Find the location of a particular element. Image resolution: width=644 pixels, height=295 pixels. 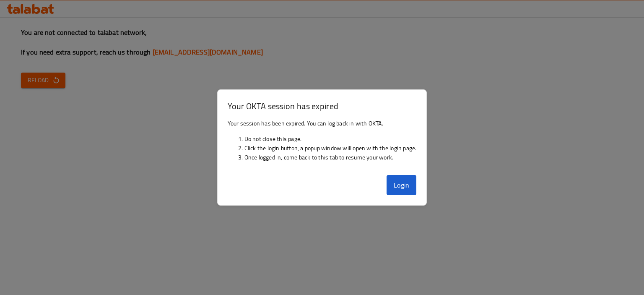

li: Click the login button, a popup window will open with the login page. is located at coordinates (330, 148).